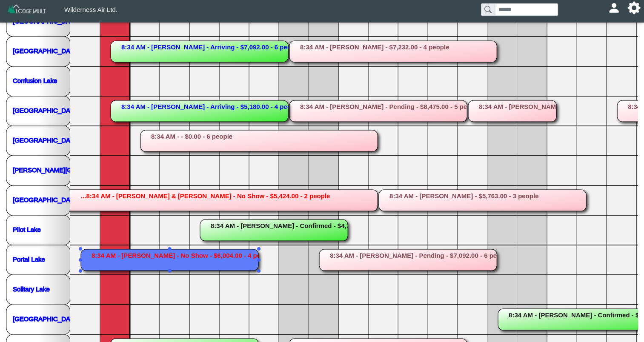  I want to click on svg: search, so click(487, 10).